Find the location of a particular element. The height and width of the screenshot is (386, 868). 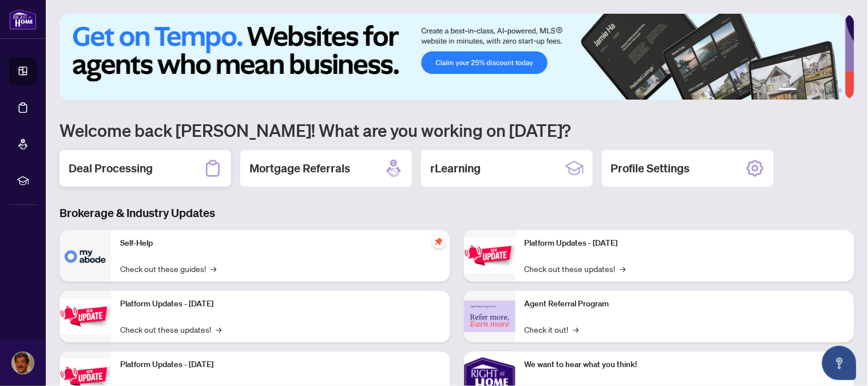

a: Check it out!→ is located at coordinates (551, 329).